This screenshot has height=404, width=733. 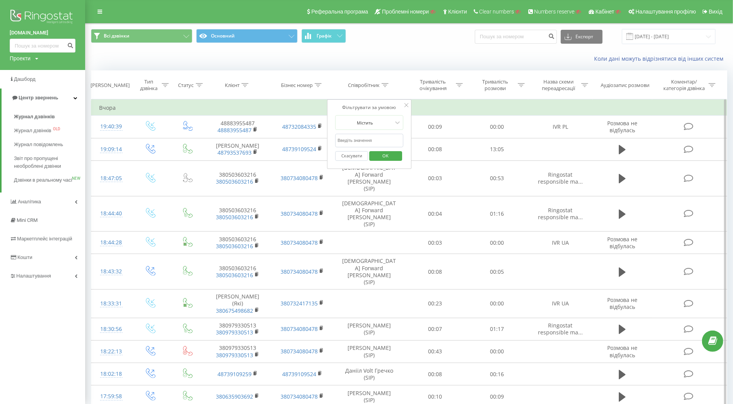 I want to click on div: Статус, so click(x=186, y=85).